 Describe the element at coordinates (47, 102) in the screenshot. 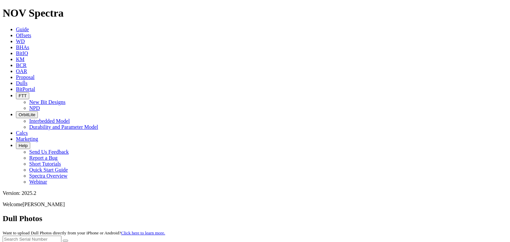

I see `a: New Bit Designs` at that location.